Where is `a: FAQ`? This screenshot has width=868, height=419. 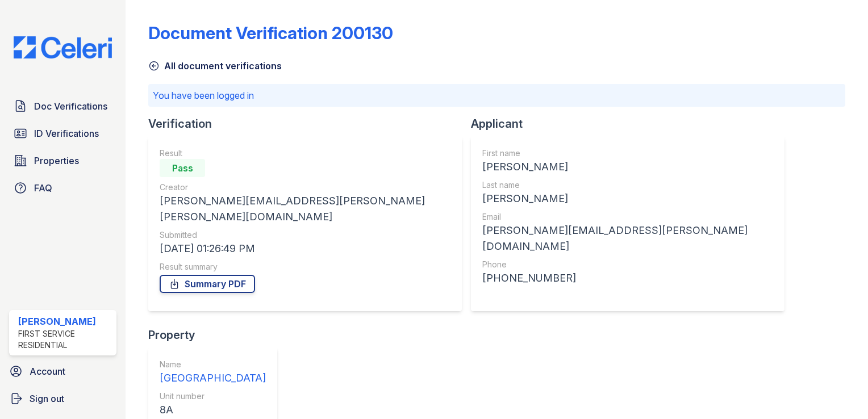
a: FAQ is located at coordinates (62, 188).